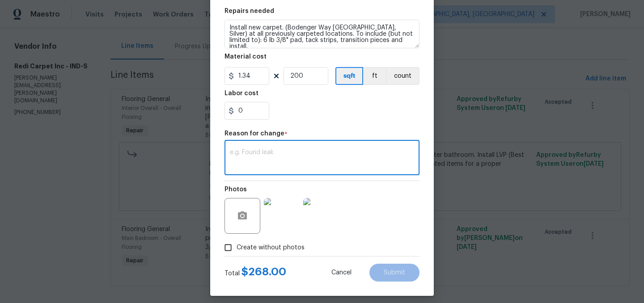 The height and width of the screenshot is (303, 644). What do you see at coordinates (256, 272) in the screenshot?
I see `div: Total` at bounding box center [256, 272].